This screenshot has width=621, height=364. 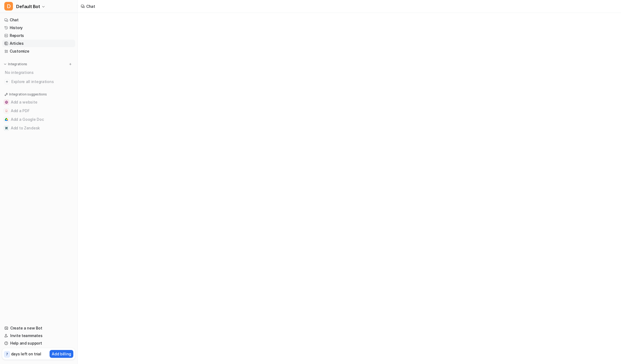 What do you see at coordinates (39, 128) in the screenshot?
I see `button: Add to ZendeskAdd to Zendesk` at bounding box center [39, 128].